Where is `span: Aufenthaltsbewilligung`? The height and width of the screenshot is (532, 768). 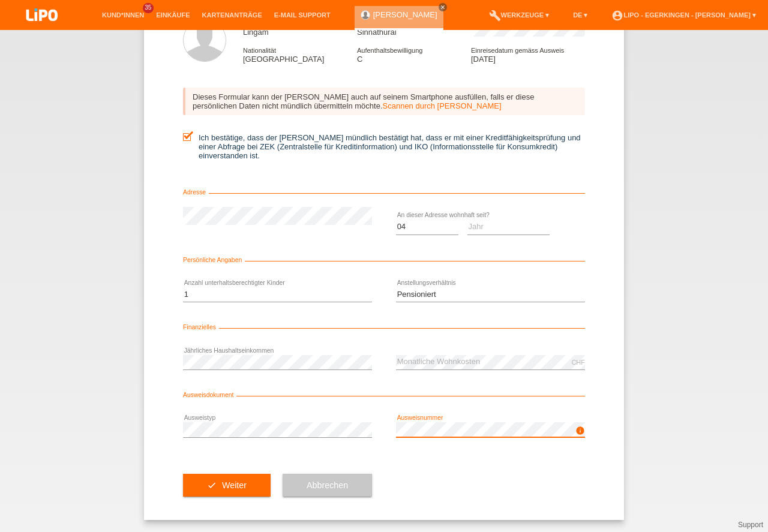
span: Aufenthaltsbewilligung is located at coordinates (390, 51).